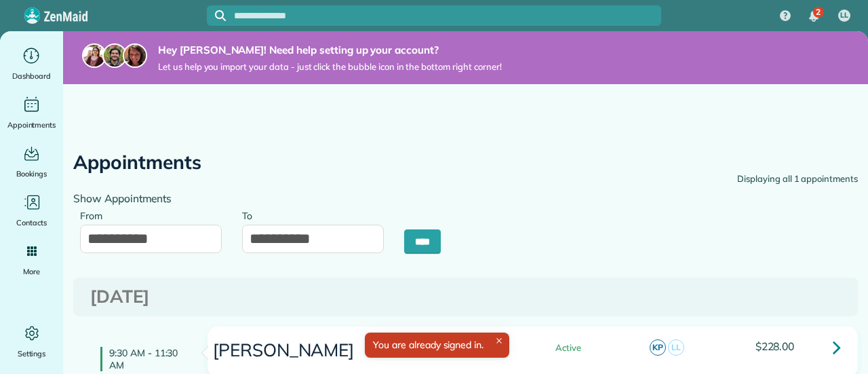 The height and width of the screenshot is (374, 868). I want to click on span: Appointments, so click(32, 125).